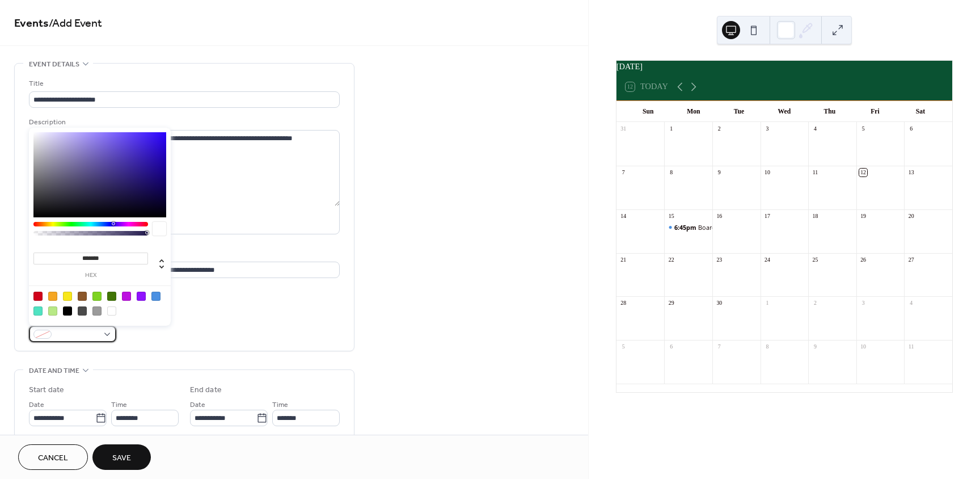 The width and height of the screenshot is (980, 479). Describe the element at coordinates (719, 304) in the screenshot. I see `div: 30` at that location.